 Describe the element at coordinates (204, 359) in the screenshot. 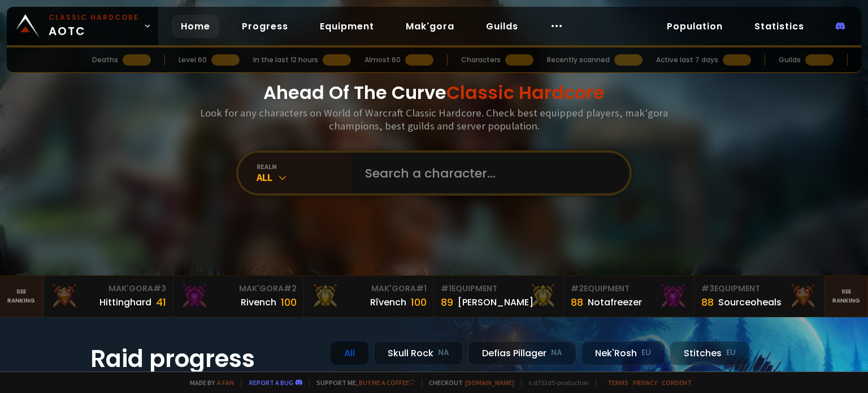

I see `h1: Raid progress` at that location.